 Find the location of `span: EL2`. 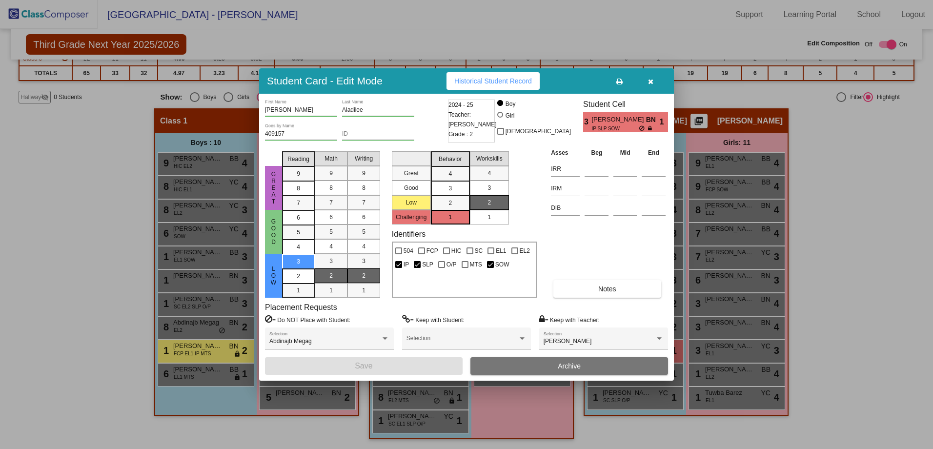

span: EL2 is located at coordinates (524, 251).